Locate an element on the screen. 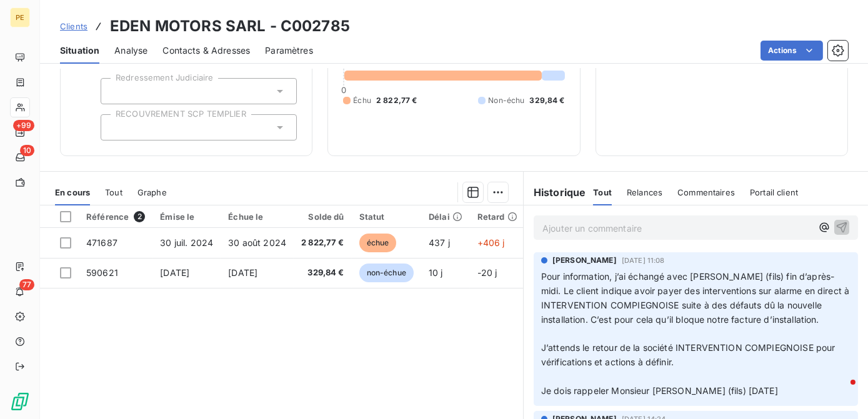  div: Échue le is located at coordinates (256, 217).